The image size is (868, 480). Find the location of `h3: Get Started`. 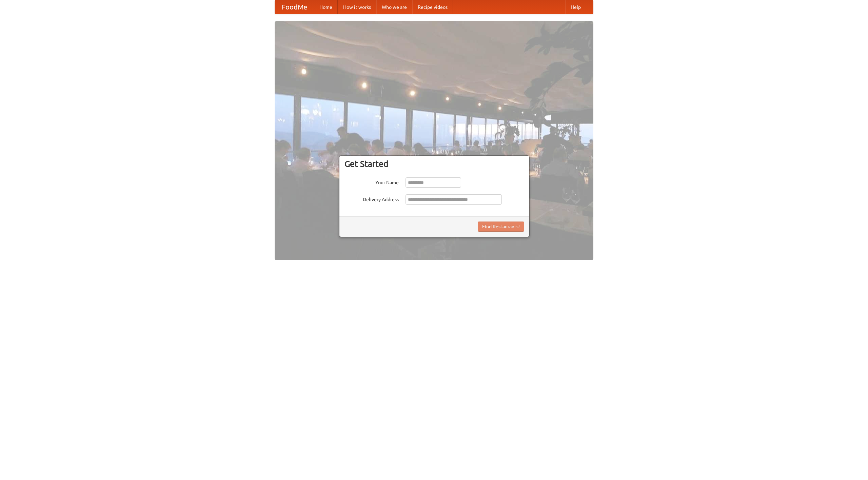

h3: Get Started is located at coordinates (434, 164).